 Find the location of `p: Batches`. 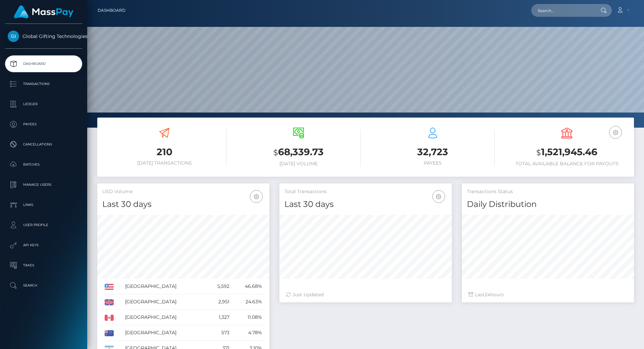

p: Batches is located at coordinates (44, 165).